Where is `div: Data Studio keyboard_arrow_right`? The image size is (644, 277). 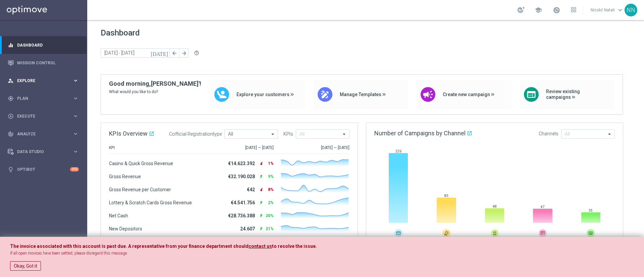 div: Data Studio keyboard_arrow_right is located at coordinates (43, 152).